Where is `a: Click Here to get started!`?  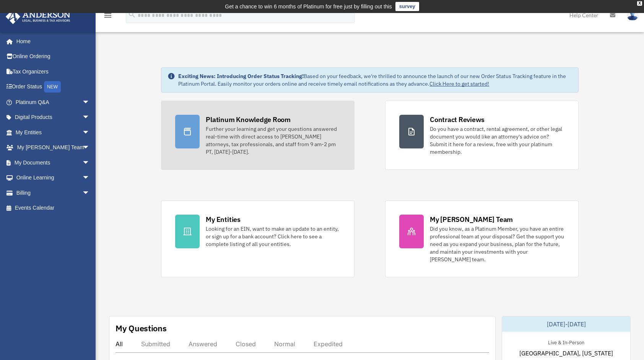 a: Click Here to get started! is located at coordinates (459, 84).